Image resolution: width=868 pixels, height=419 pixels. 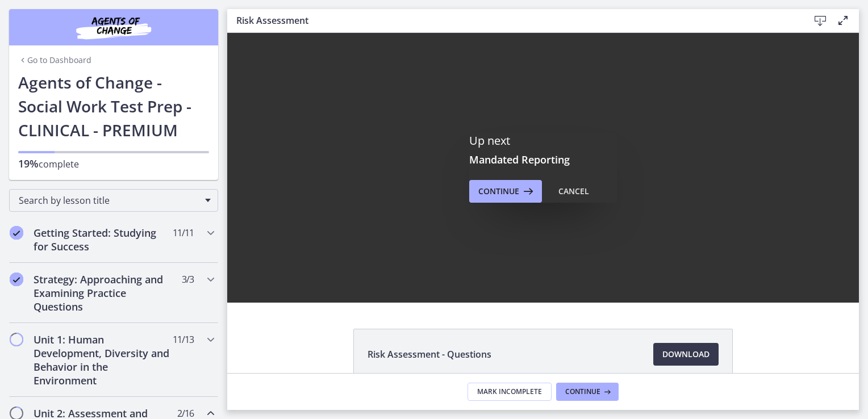 I want to click on img: Agents of Change, so click(x=113, y=27).